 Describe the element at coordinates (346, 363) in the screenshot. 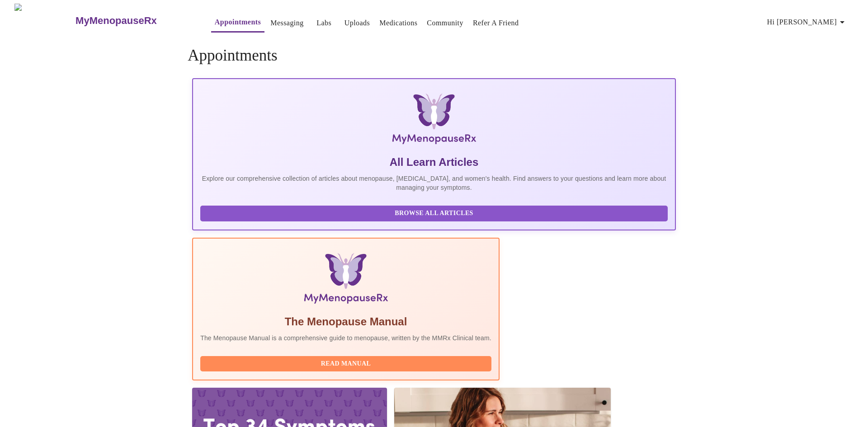

I see `button: Read Manual` at that location.